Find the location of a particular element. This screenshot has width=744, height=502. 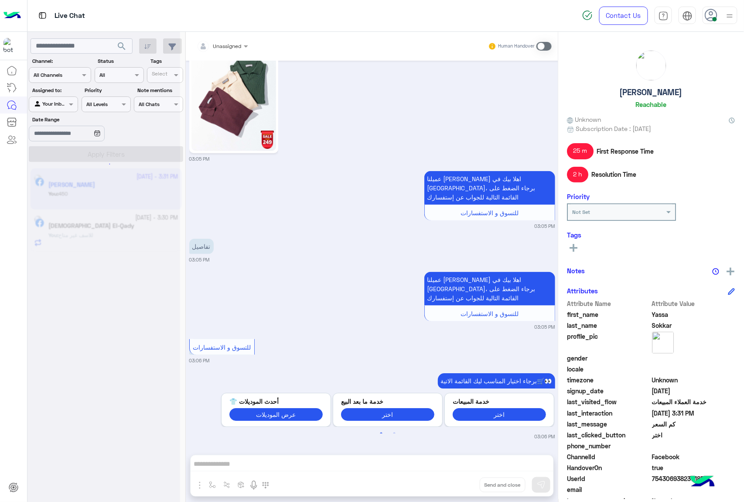

p: خدمة ما بعد البيع is located at coordinates (388, 401).